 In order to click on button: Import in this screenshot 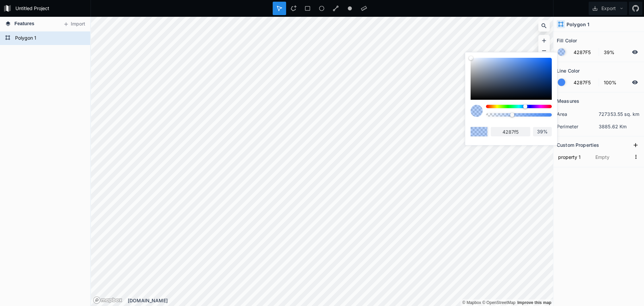, I will do `click(74, 24)`.